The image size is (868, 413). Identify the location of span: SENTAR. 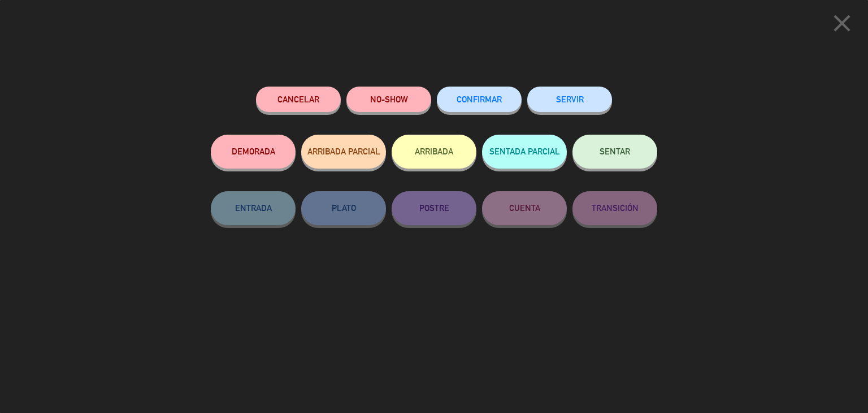
(615, 151).